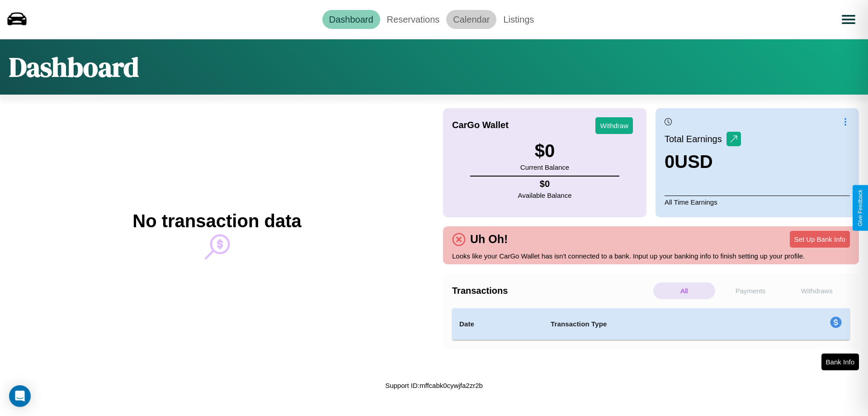 The height and width of the screenshot is (416, 868). What do you see at coordinates (757, 202) in the screenshot?
I see `p: All Time Earnings` at bounding box center [757, 202].